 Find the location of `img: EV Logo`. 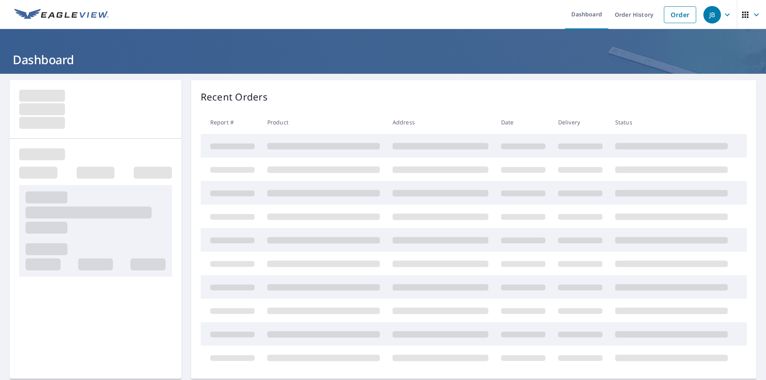

img: EV Logo is located at coordinates (61, 15).